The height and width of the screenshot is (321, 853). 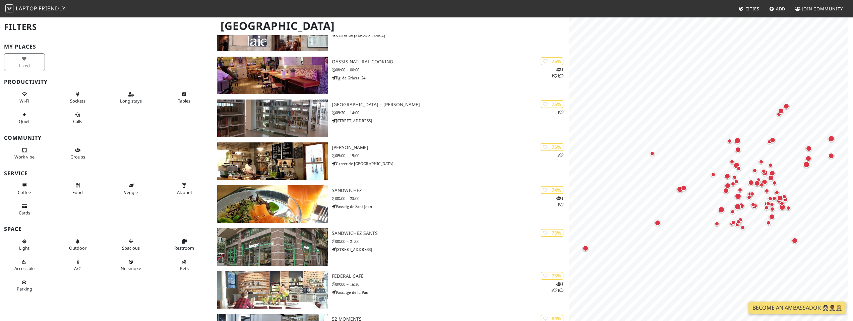 I want to click on span: Friendly, so click(x=52, y=8).